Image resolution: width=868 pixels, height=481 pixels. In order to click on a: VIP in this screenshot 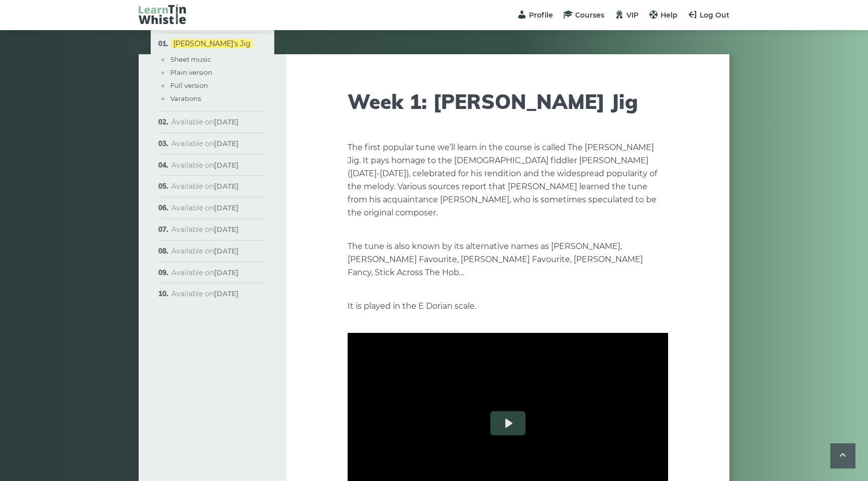, I will do `click(627, 15)`.